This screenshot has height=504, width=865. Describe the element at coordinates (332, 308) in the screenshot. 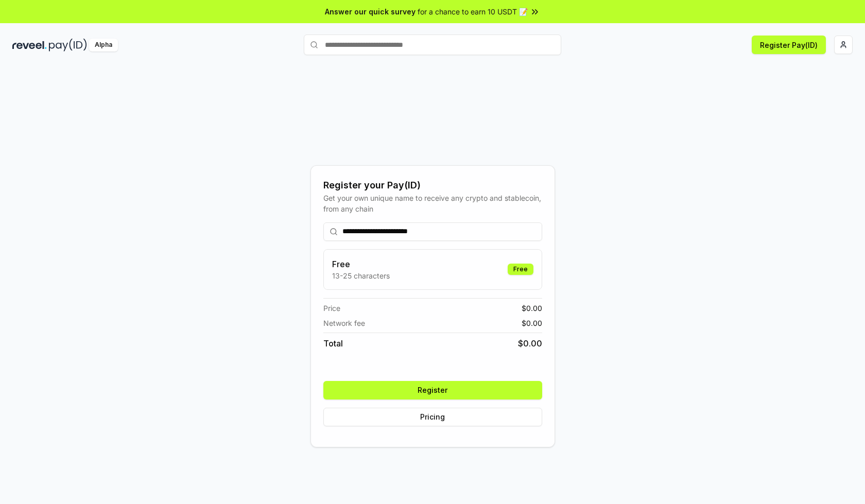

I see `span: Price` at that location.